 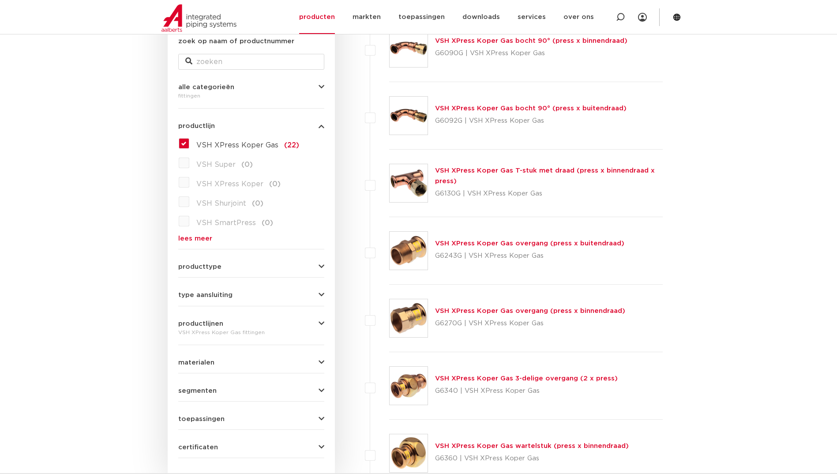 What do you see at coordinates (216, 165) in the screenshot?
I see `span: VSH Super` at bounding box center [216, 165].